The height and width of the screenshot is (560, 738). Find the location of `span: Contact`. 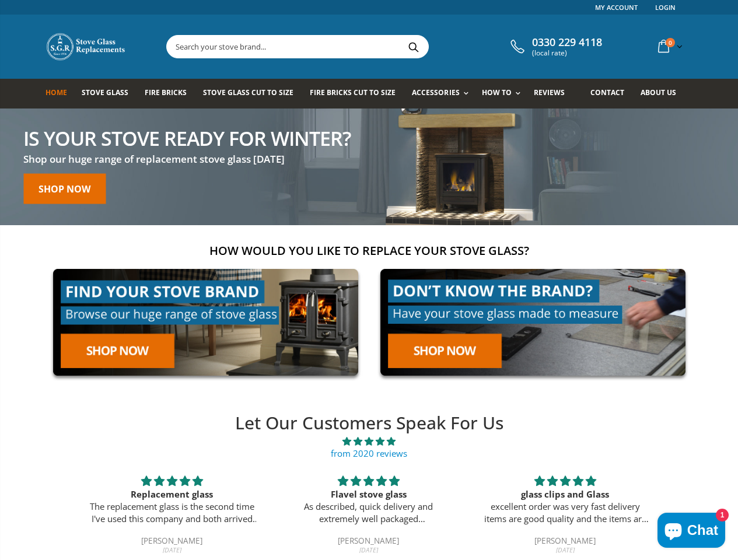

span: Contact is located at coordinates (607, 92).